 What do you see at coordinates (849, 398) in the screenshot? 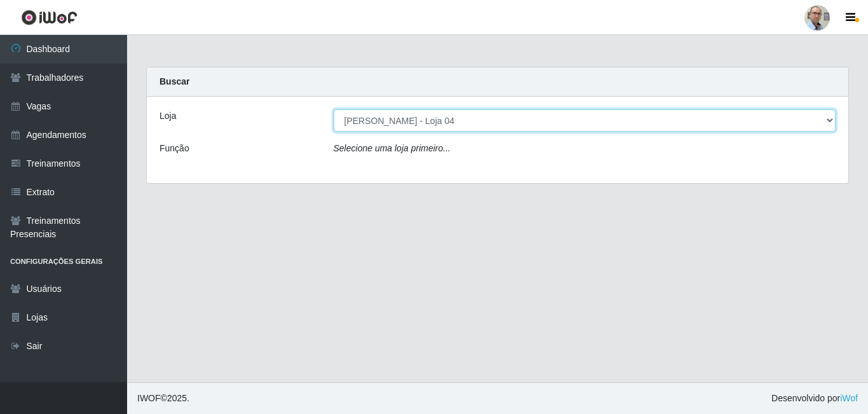
I see `a: iWof` at bounding box center [849, 398].